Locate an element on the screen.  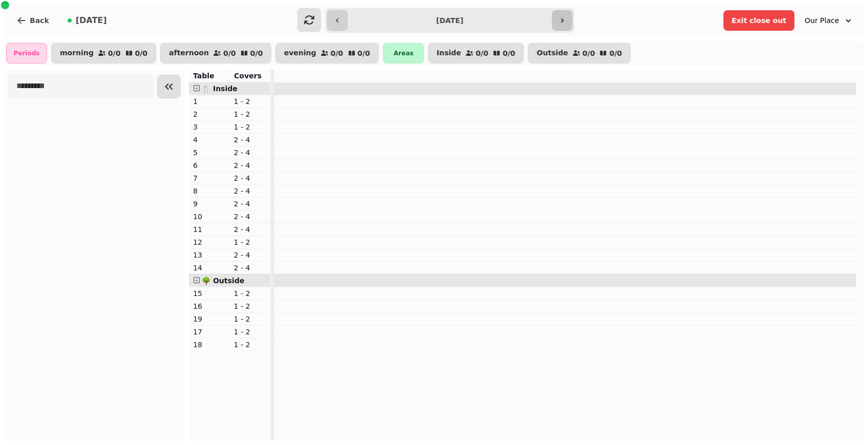
p: 7 is located at coordinates (210, 178).